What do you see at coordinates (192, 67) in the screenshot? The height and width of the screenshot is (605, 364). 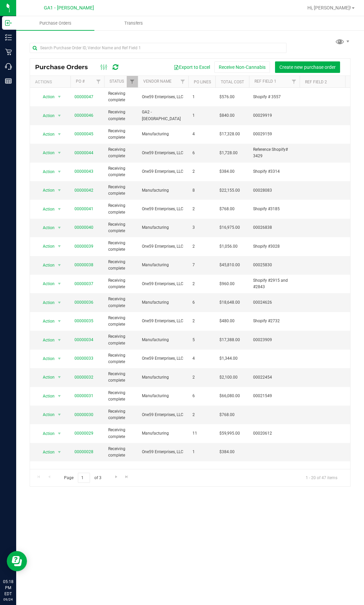 I see `button: Export to Excel` at bounding box center [192, 67].